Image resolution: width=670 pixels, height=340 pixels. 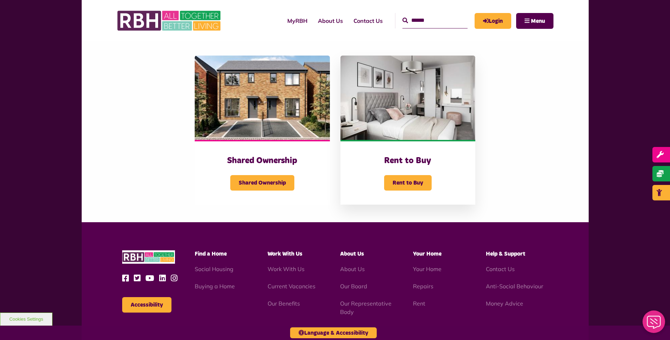 I want to click on input: Search, so click(x=435, y=20).